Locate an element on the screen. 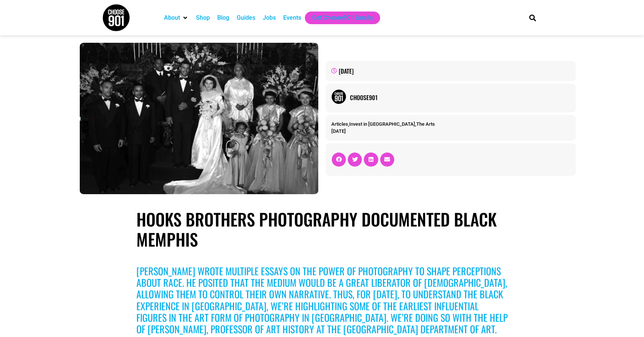  nav: Main nav is located at coordinates (338, 18).